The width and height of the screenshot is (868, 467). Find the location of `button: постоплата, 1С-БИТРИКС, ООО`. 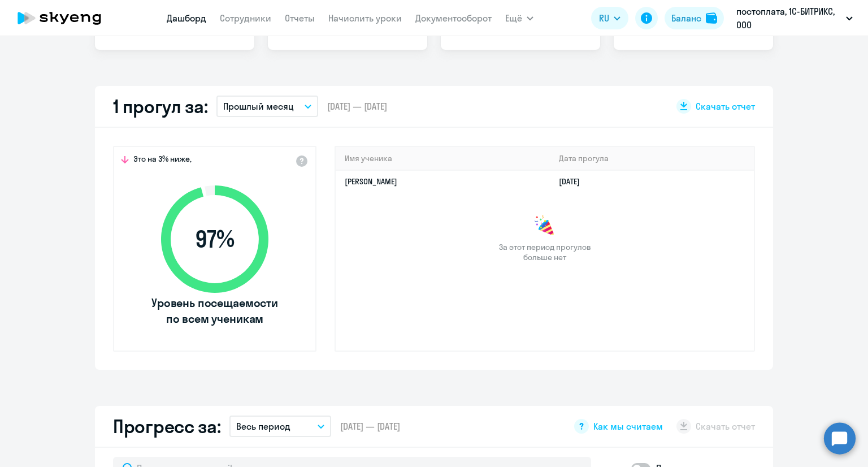

button: постоплата, 1С-БИТРИКС, ООО is located at coordinates (794, 18).